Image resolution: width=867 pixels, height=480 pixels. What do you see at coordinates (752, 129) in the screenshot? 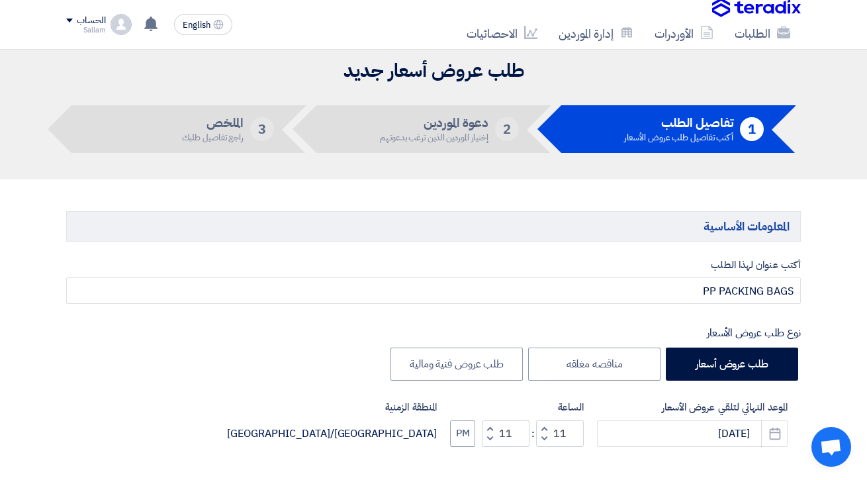
I see `div: 1` at bounding box center [752, 129].